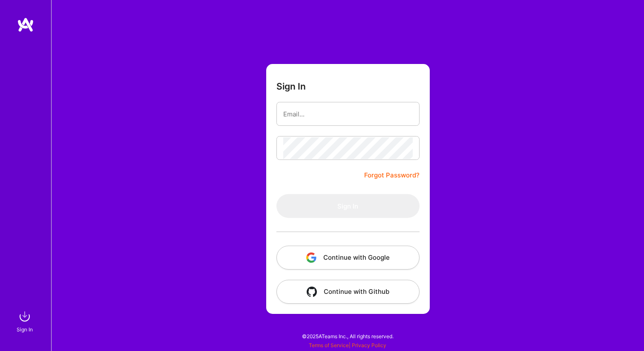  What do you see at coordinates (348, 336) in the screenshot?
I see `div: © 2025 ATeams Inc., All rights reserved.` at bounding box center [348, 336].